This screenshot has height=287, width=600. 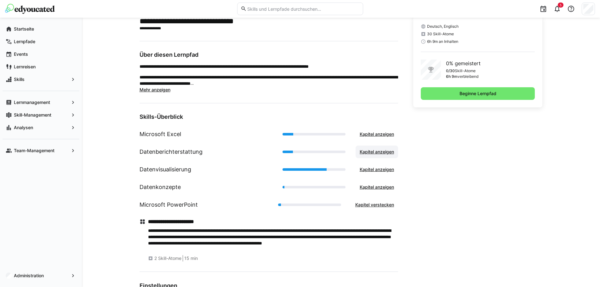 I want to click on span: Beginne Lernpfad, so click(x=478, y=94).